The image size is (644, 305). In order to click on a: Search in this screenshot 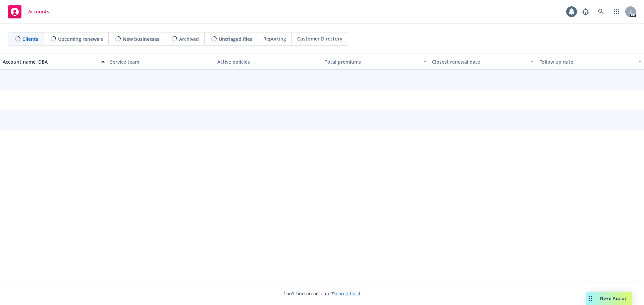, I will do `click(601, 12)`.